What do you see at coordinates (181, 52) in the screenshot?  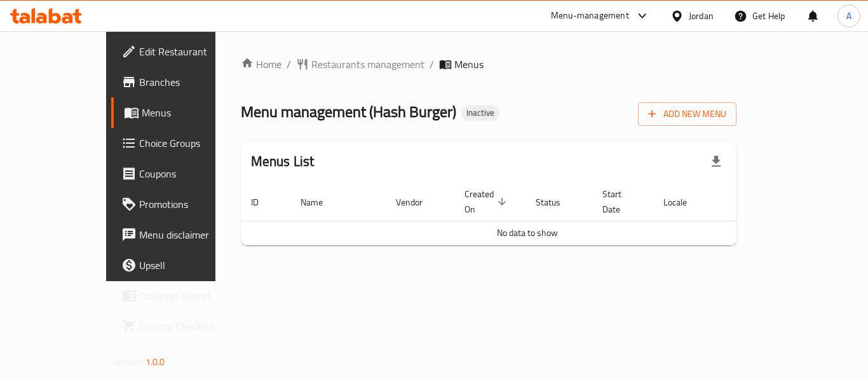 I see `a: Edit Restaurant` at bounding box center [181, 52].